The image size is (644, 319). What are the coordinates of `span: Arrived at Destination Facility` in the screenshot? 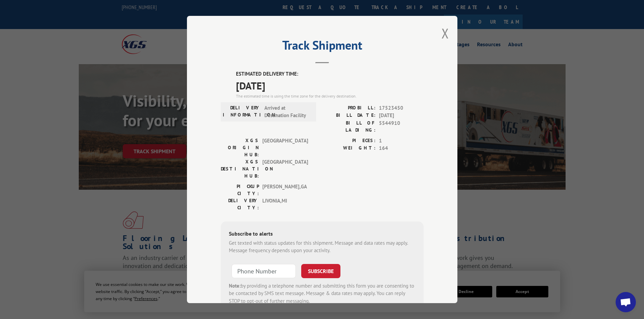 It's located at (287, 112).